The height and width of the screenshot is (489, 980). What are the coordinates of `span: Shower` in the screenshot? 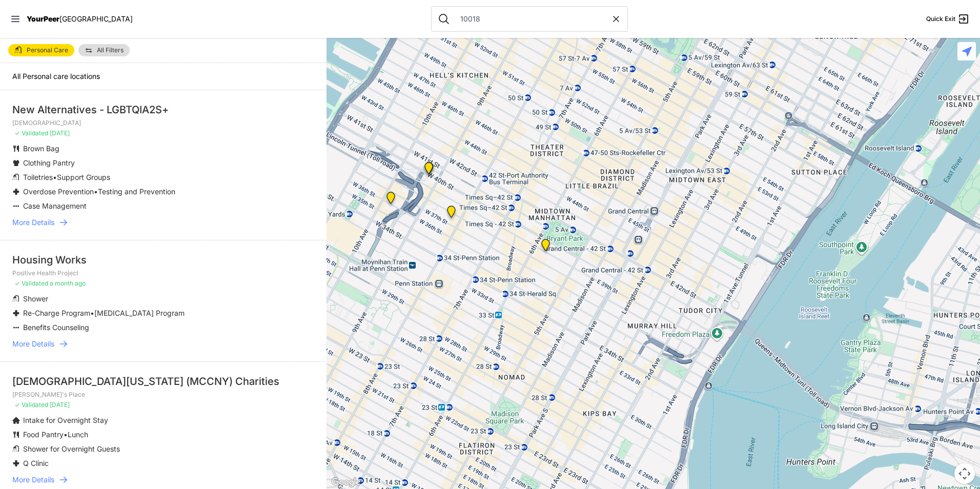 It's located at (36, 299).